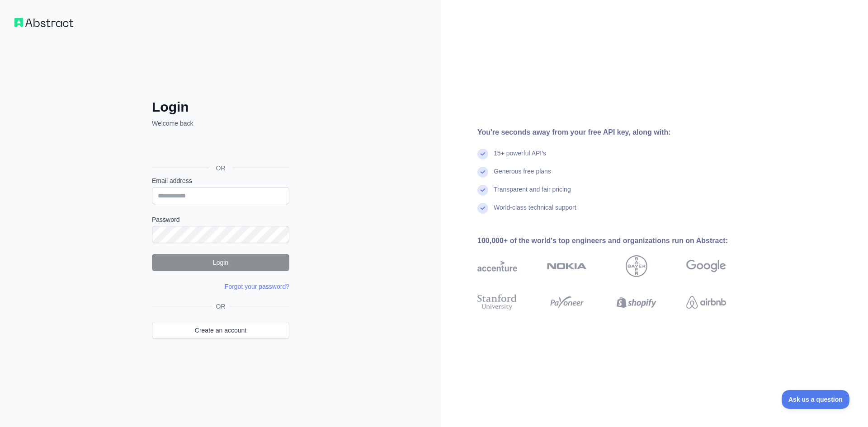 The width and height of the screenshot is (868, 427). I want to click on a: Forgot your password?, so click(257, 286).